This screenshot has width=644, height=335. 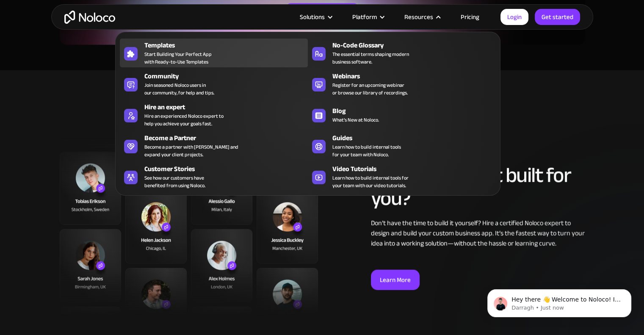 I want to click on div: message notification from Darragh, Just now. Hey there 👋 Welcome to Noloco! If you have any quest..., so click(x=85, y=32).